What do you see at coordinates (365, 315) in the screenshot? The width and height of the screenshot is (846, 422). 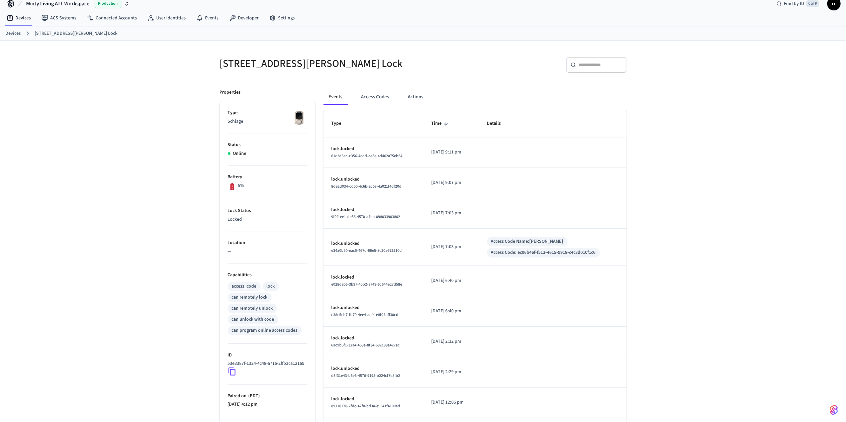 I see `span: c38c5cb7-fb70-4ee4-acf4-e8f94dff30cd` at bounding box center [365, 315].